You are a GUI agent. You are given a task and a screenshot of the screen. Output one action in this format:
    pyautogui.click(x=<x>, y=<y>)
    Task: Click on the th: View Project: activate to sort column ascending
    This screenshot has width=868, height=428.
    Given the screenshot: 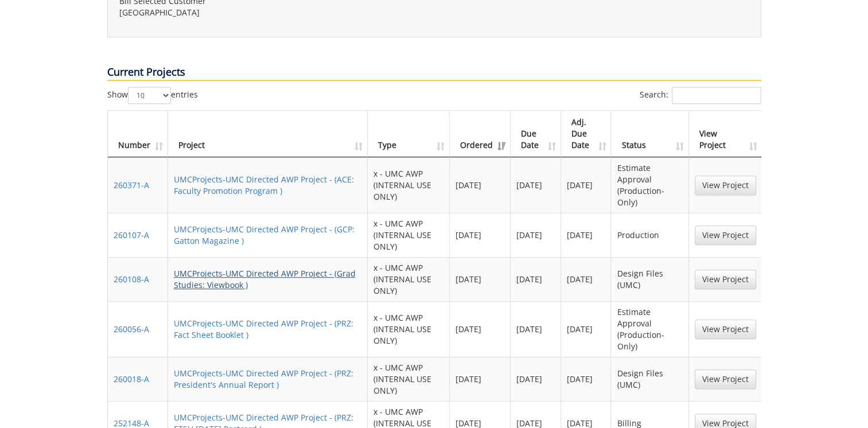 What is the action you would take?
    pyautogui.click(x=725, y=134)
    